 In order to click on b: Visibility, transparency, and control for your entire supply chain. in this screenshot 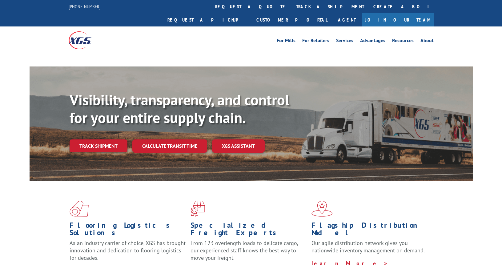, I will do `click(180, 109)`.